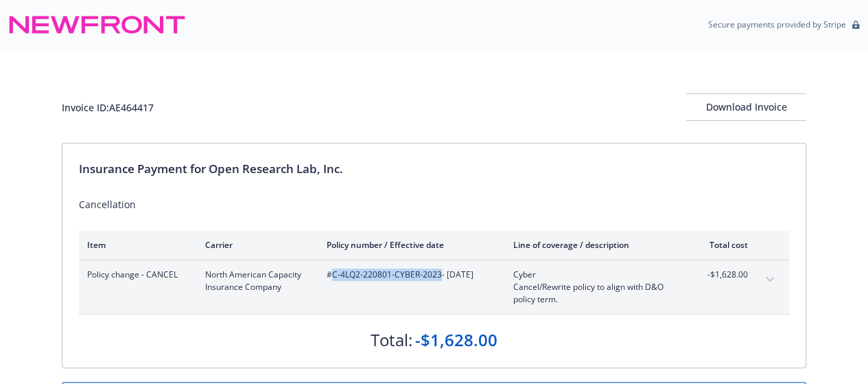 The width and height of the screenshot is (868, 384). What do you see at coordinates (593, 275) in the screenshot?
I see `span: Cyber` at bounding box center [593, 275].